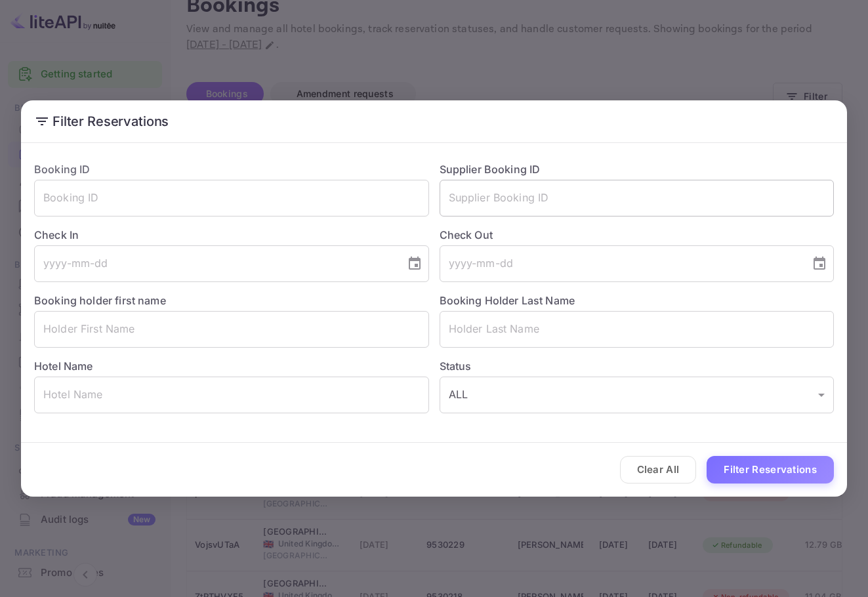 Image resolution: width=868 pixels, height=597 pixels. I want to click on label: Status, so click(637, 366).